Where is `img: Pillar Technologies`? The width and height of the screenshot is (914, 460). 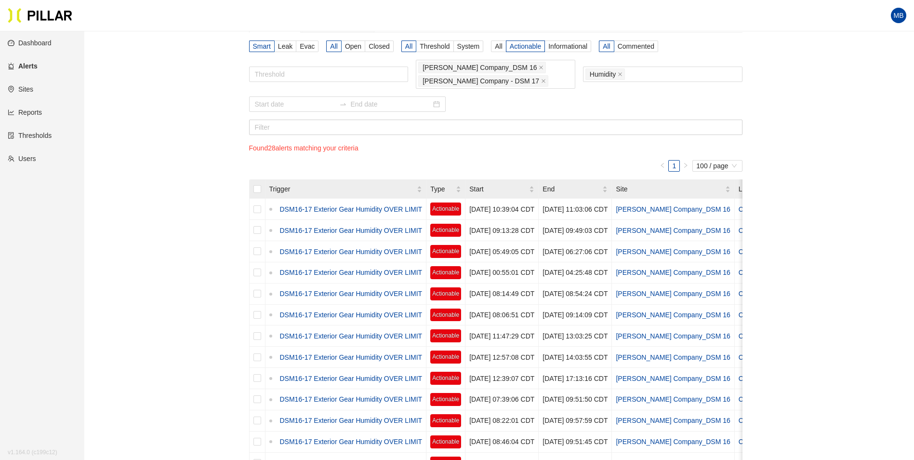 img: Pillar Technologies is located at coordinates (40, 15).